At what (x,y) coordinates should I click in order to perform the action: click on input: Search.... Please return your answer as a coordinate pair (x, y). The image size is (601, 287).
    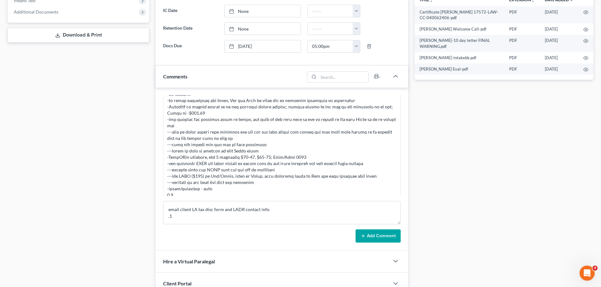
    Looking at the image, I should click on (343, 77).